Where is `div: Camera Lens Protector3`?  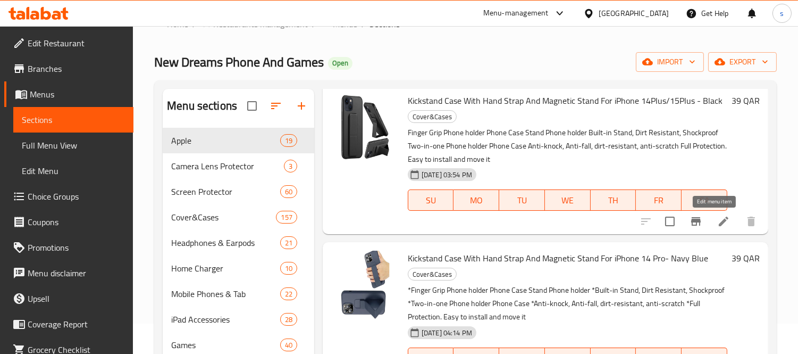 div: Camera Lens Protector3 is located at coordinates (238, 166).